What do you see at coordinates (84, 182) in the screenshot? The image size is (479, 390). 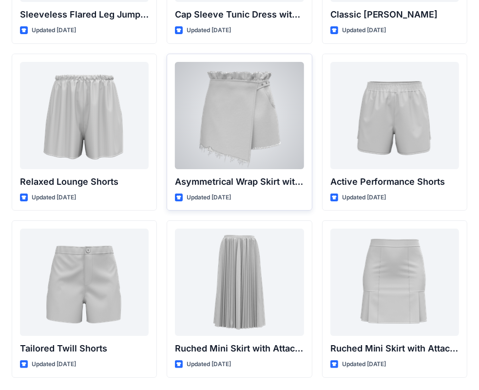 I see `p: Relaxed Lounge Shorts` at bounding box center [84, 182].